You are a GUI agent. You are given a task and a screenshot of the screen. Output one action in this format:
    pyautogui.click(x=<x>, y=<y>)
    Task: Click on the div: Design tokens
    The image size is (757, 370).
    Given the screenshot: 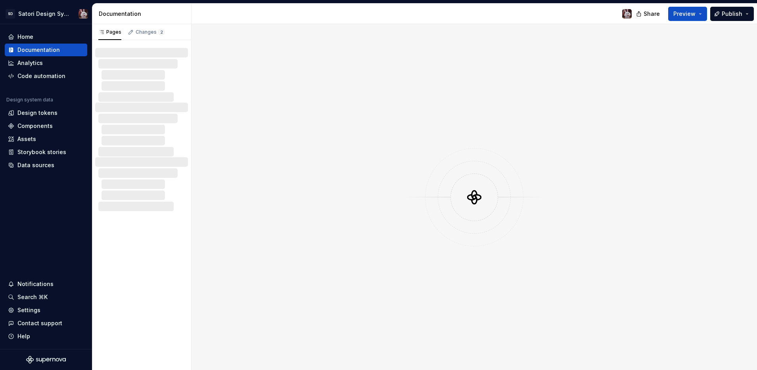 What is the action you would take?
    pyautogui.click(x=37, y=113)
    